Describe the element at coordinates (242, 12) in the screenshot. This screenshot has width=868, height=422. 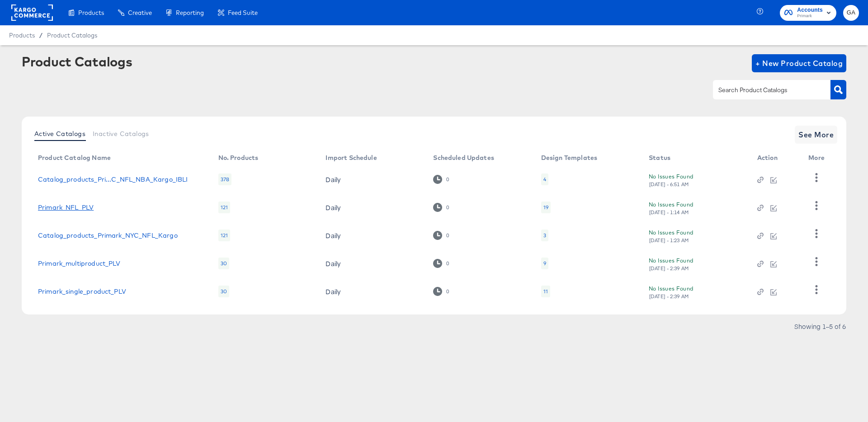
I see `span: Feed Suite` at that location.